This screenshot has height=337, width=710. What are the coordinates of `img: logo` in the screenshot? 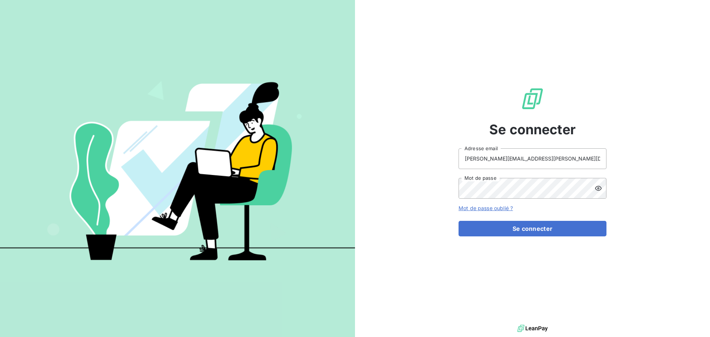 It's located at (533, 329).